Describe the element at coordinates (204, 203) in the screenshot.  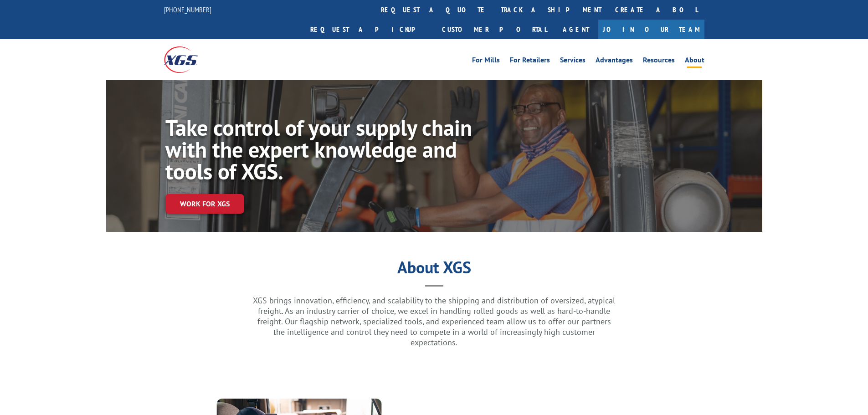
I see `a: Work for XGS` at that location.